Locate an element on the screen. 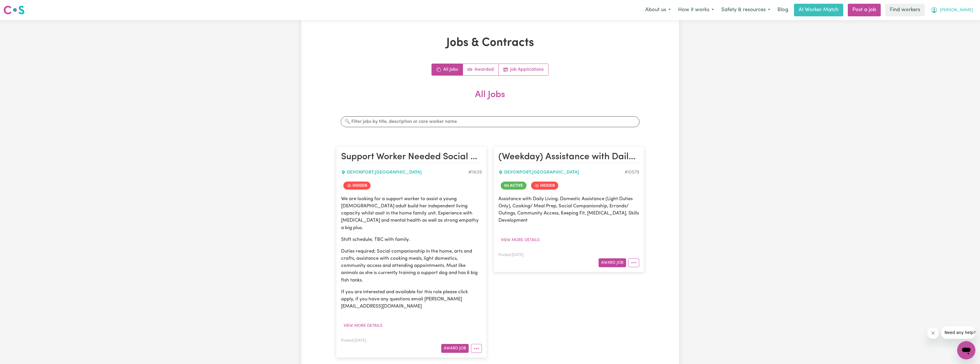 The height and width of the screenshot is (364, 980). a: Find workers is located at coordinates (905, 10).